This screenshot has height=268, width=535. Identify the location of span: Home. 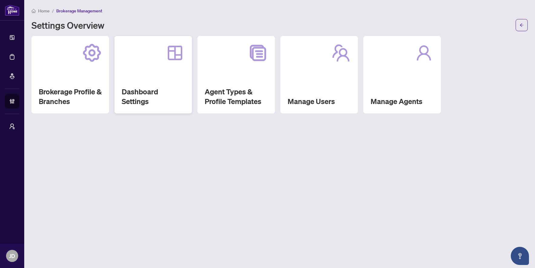
(44, 11).